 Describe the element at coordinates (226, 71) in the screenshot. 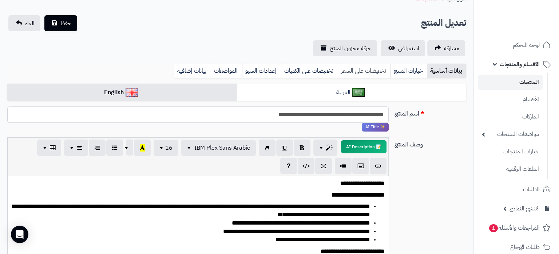

I see `a: المواصفات` at that location.